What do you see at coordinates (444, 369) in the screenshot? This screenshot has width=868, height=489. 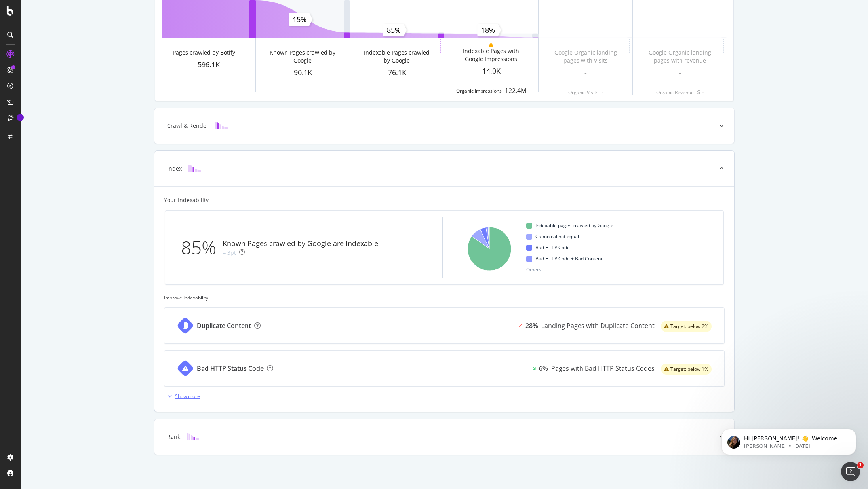 I see `a: Bad HTTP Status Code6%Pages with Bad HTTP Status Codeswarning label` at bounding box center [444, 369].